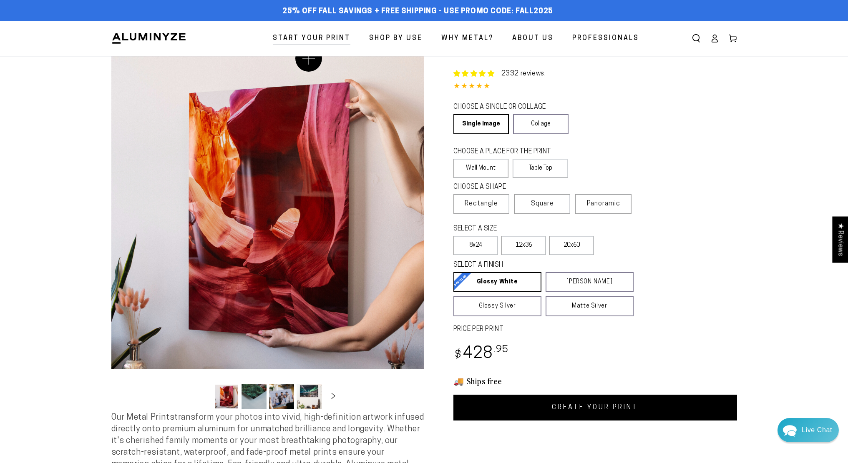 This screenshot has height=463, width=848. I want to click on media-gallery: Gallery Viewer, so click(268, 234).